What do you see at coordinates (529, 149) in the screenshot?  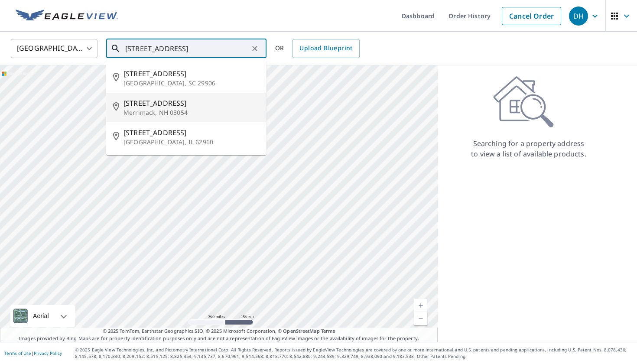 I see `p: Searching for a property address to view a list of available products.` at bounding box center [529, 149].